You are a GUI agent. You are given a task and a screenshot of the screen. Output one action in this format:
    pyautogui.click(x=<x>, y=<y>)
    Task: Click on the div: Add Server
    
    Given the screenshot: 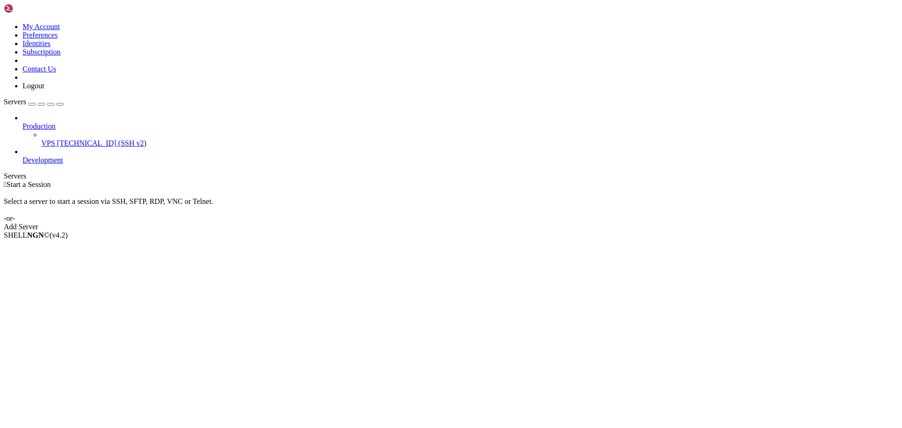 What is the action you would take?
    pyautogui.click(x=451, y=227)
    